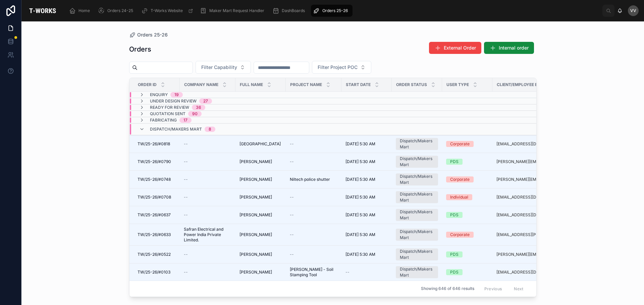 The height and width of the screenshot is (305, 644). Describe the element at coordinates (467, 197) in the screenshot. I see `a: Individual` at that location.